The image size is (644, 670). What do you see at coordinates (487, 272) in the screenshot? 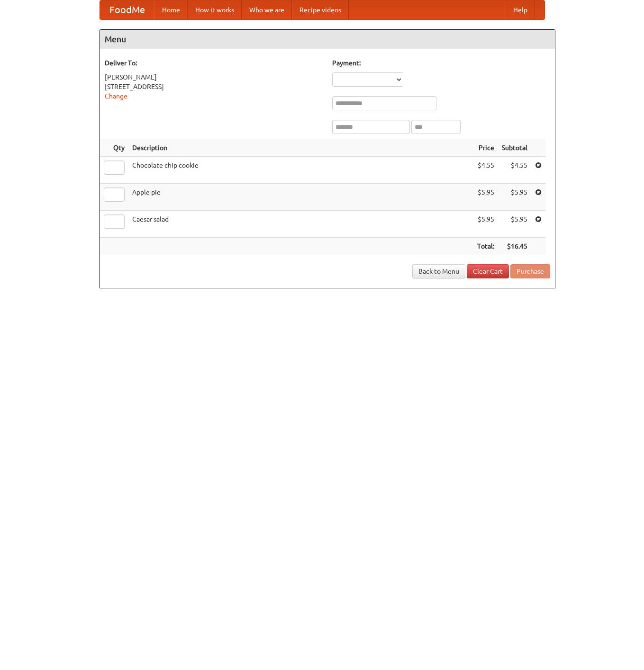
I see `a: Clear Cart` at bounding box center [487, 272].